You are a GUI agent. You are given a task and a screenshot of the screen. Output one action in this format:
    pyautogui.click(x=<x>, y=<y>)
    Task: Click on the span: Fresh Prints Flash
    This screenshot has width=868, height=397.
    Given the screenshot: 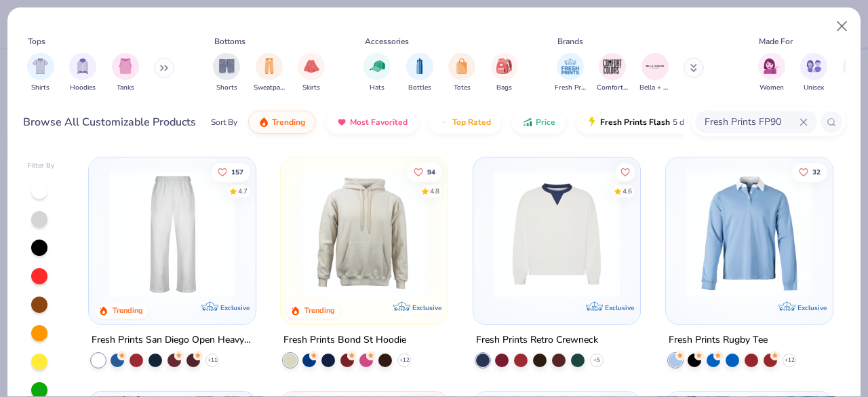 What is the action you would take?
    pyautogui.click(x=634, y=122)
    